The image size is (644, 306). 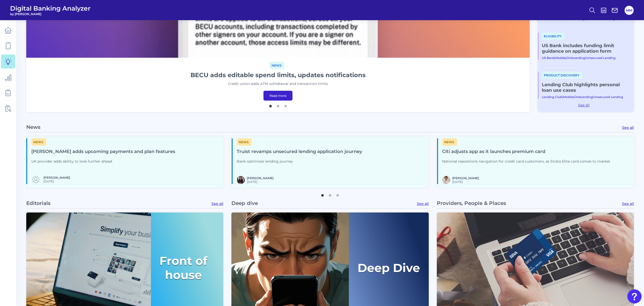 What do you see at coordinates (586, 87) in the screenshot?
I see `a: Lending Club highlights personal loan use cases` at bounding box center [586, 87].